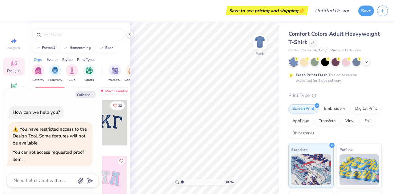 The width and height of the screenshot is (394, 194). Describe the element at coordinates (114, 91) in the screenshot. I see `div: Most Favorited` at that location.